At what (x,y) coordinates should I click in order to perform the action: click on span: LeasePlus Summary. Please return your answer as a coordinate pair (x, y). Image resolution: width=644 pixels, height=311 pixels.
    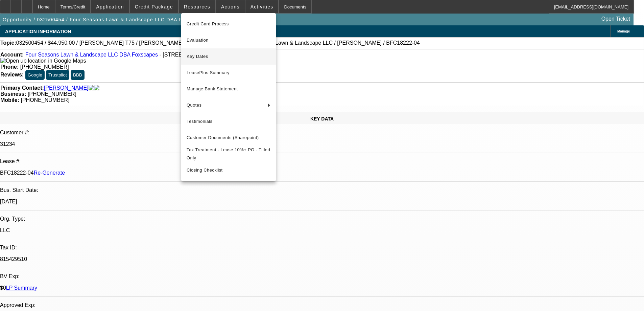
    Looking at the image, I should click on (228, 73).